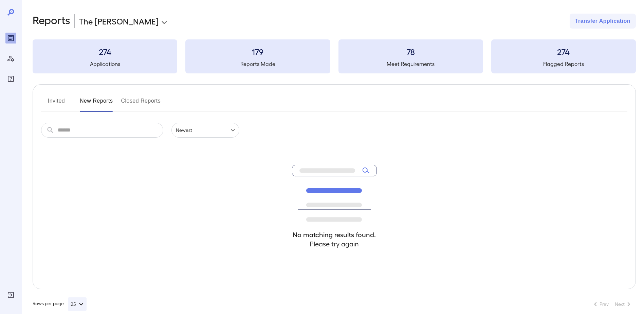 This screenshot has height=314, width=644. What do you see at coordinates (258, 64) in the screenshot?
I see `h5: Reports Made` at bounding box center [258, 64].